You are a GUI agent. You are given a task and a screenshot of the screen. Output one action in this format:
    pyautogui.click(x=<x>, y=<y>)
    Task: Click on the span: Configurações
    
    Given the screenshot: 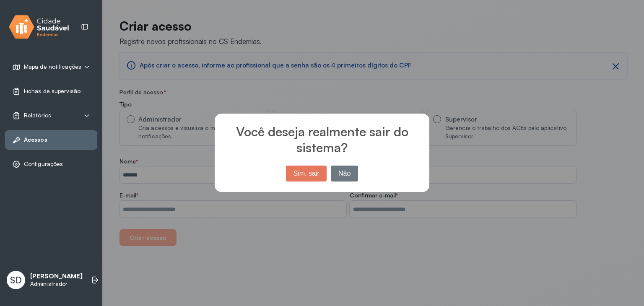 What is the action you would take?
    pyautogui.click(x=43, y=164)
    